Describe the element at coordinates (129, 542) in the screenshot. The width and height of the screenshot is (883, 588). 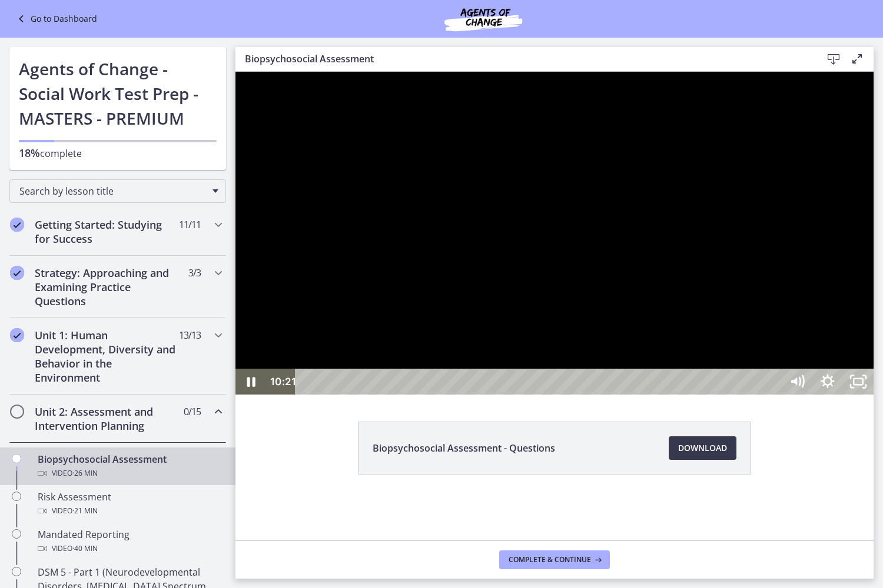
I see `div: Mandated Reporting` at that location.